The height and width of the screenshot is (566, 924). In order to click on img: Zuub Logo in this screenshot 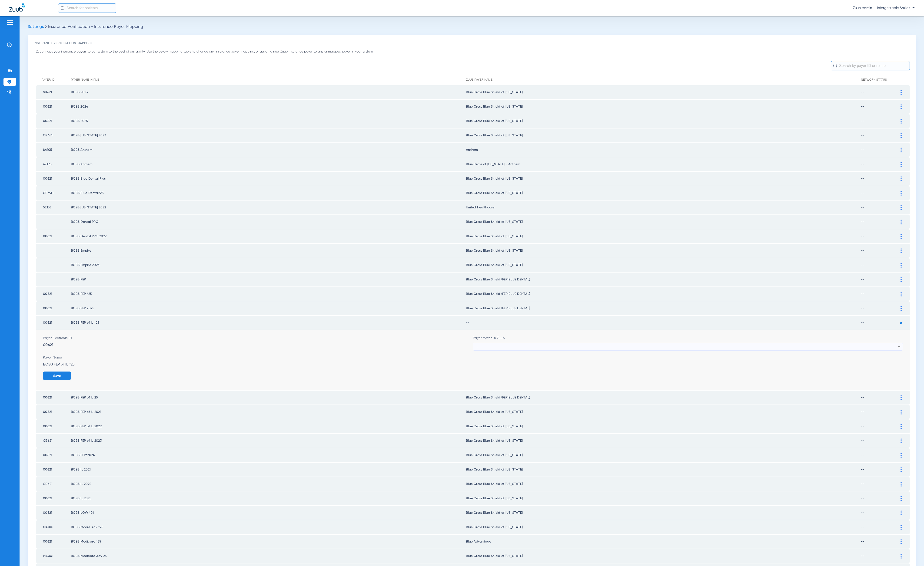, I will do `click(17, 8)`.